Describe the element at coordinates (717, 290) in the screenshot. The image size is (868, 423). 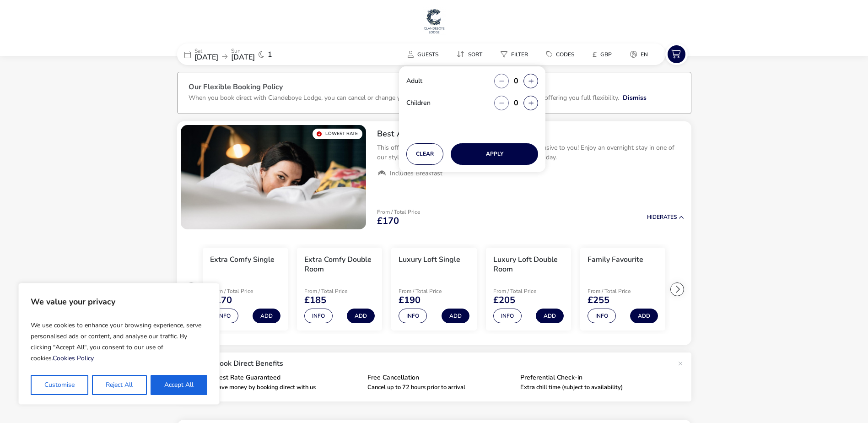
I see `swiper-slide: 6 / 8` at that location.